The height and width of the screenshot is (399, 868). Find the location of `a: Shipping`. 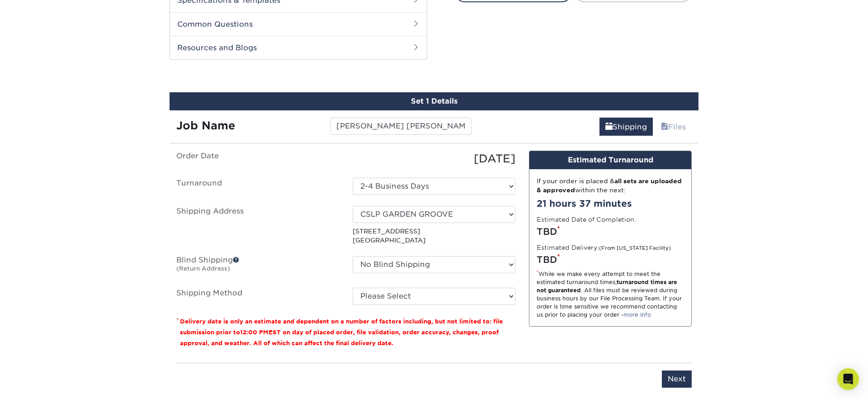

a: Shipping is located at coordinates (626, 127).